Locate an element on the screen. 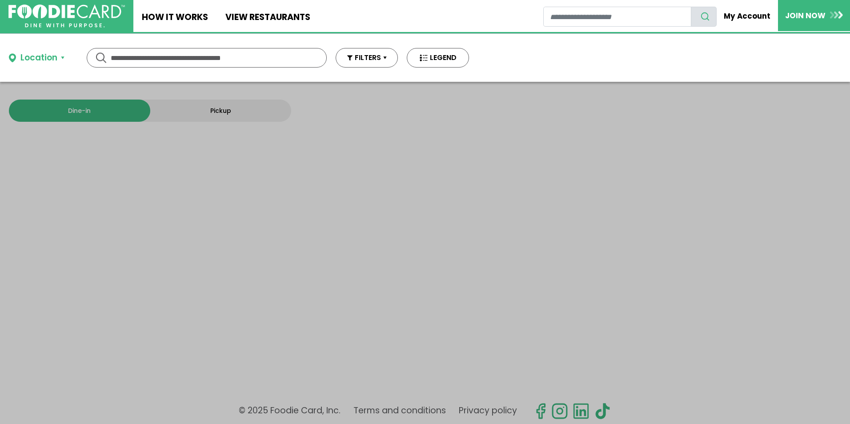  button: Location is located at coordinates (36, 58).